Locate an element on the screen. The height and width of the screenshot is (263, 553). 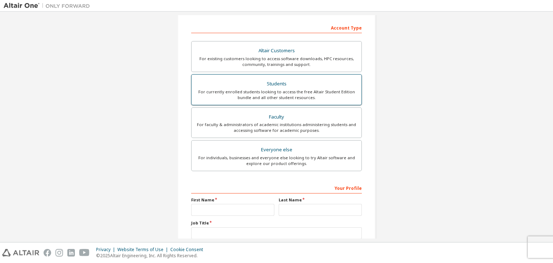
div: Your Profile is located at coordinates (277, 188).